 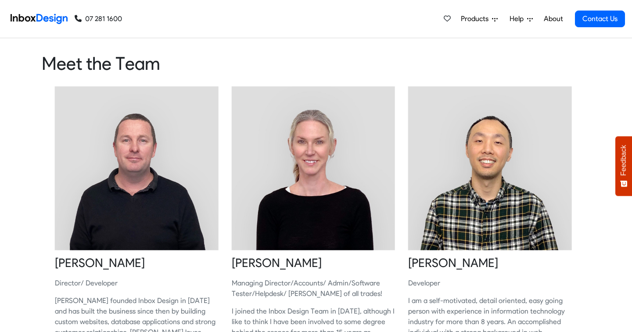 What do you see at coordinates (521, 19) in the screenshot?
I see `a: Help` at bounding box center [521, 19].